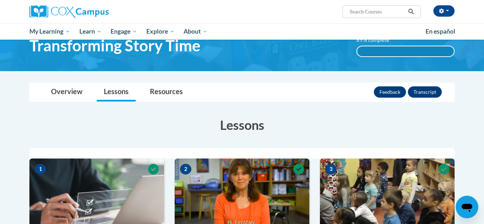 This screenshot has width=484, height=224. Describe the element at coordinates (196, 32) in the screenshot. I see `a: About` at that location.